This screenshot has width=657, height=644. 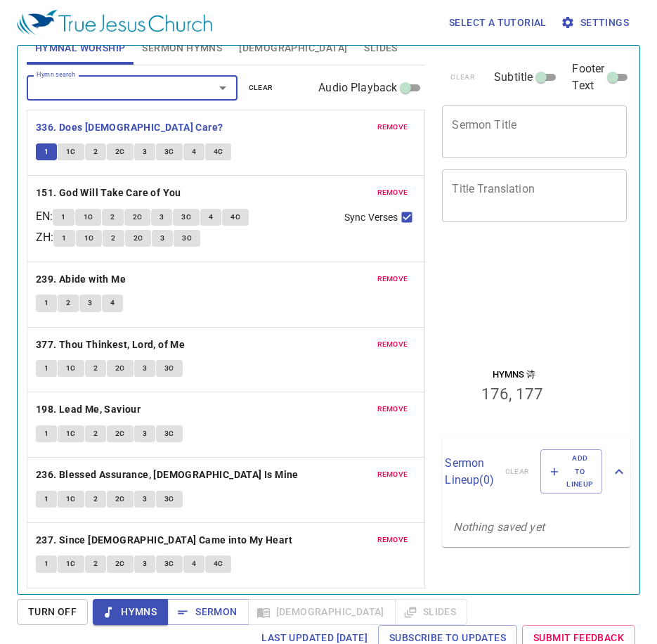 I want to click on button: 377. Thou Thinkest, Lord, of Me, so click(x=112, y=344).